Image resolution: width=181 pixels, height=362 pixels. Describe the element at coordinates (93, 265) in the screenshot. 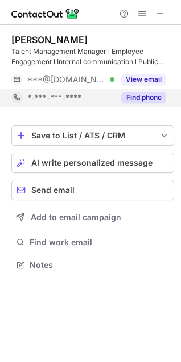

I see `button: Notes` at that location.